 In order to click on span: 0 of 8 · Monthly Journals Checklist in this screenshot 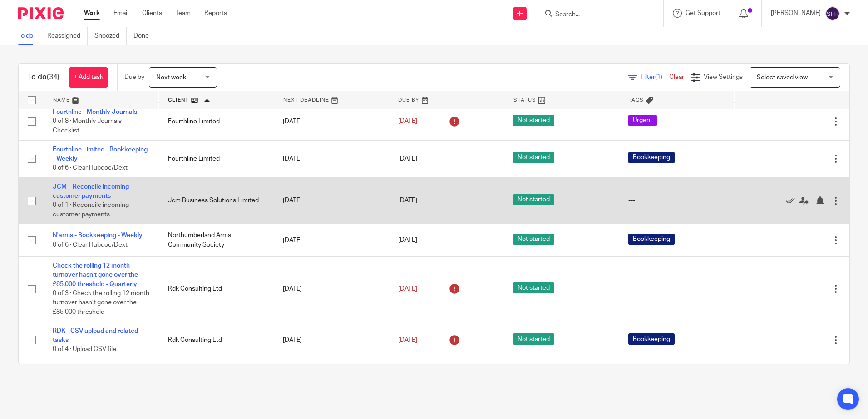, I will do `click(87, 126)`.